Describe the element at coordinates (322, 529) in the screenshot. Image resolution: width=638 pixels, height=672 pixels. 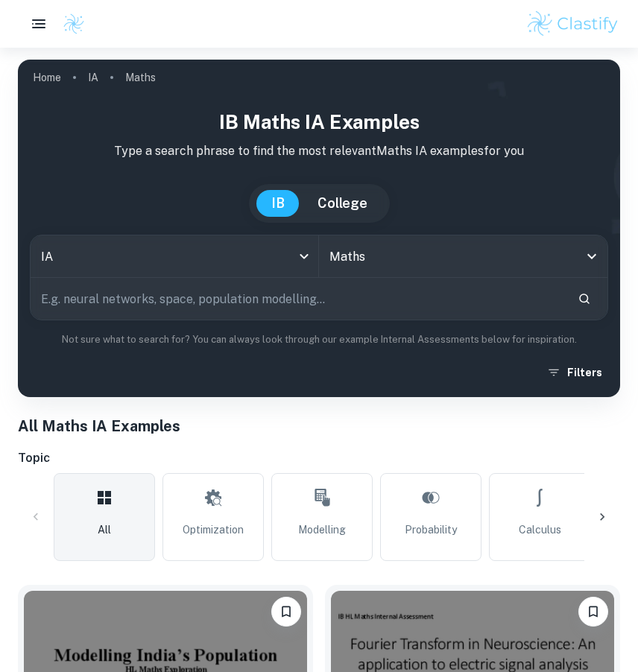
I see `span: Modelling` at that location.